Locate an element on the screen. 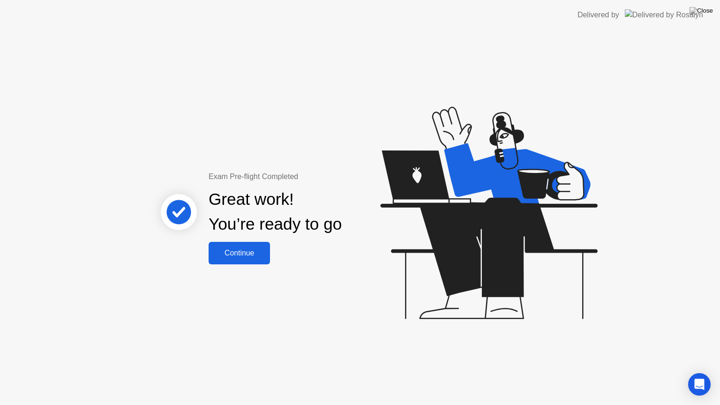 This screenshot has width=720, height=405. button: Continue is located at coordinates (239, 253).